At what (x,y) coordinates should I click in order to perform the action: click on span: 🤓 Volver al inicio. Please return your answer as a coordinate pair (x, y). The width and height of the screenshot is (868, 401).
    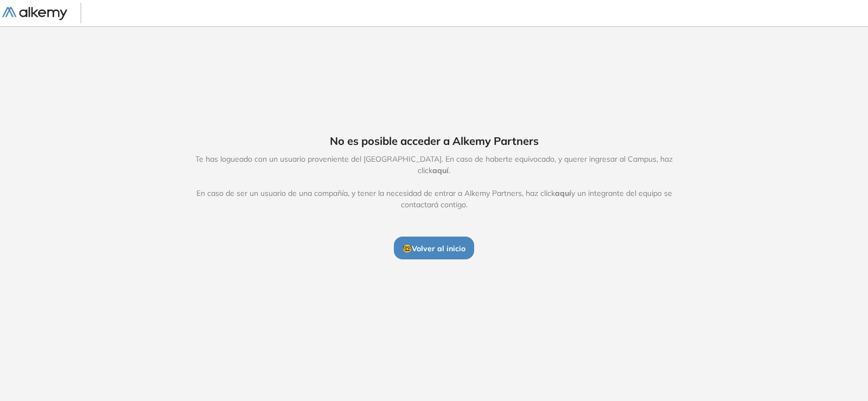
    Looking at the image, I should click on (434, 248).